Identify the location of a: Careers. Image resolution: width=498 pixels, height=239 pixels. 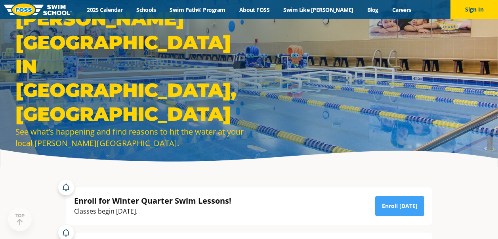
(402, 10).